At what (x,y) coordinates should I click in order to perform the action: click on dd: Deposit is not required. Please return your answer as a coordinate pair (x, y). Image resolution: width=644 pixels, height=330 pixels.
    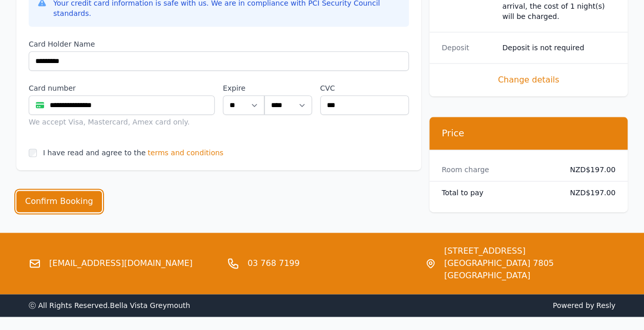
    Looking at the image, I should click on (559, 48).